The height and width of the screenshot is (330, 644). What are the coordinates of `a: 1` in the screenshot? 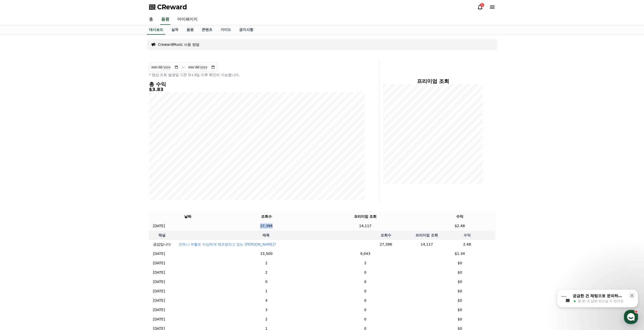 It's located at (480, 7).